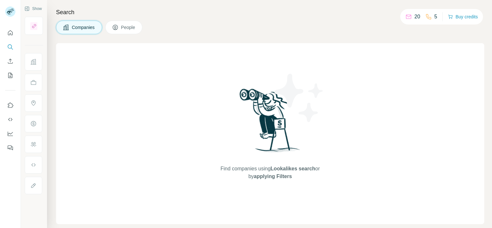  What do you see at coordinates (273, 176) in the screenshot?
I see `span: applying Filters` at bounding box center [273, 176].